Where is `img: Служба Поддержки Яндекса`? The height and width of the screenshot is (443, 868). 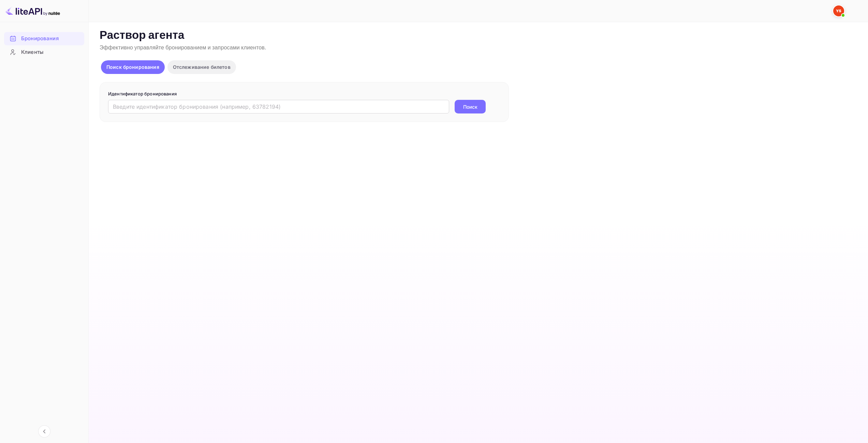
img: Служба Поддержки Яндекса is located at coordinates (839, 11).